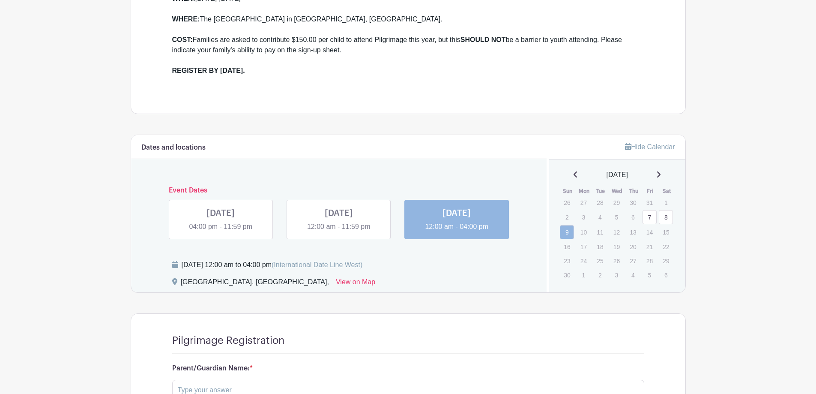 The width and height of the screenshot is (816, 394). What do you see at coordinates (567, 246) in the screenshot?
I see `p: 16` at bounding box center [567, 246].